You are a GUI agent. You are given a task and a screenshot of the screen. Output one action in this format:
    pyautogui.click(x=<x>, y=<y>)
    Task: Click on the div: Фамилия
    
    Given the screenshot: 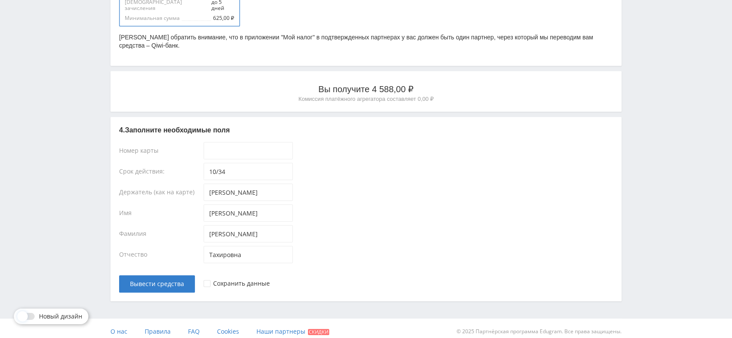 What is the action you would take?
    pyautogui.click(x=161, y=236)
    